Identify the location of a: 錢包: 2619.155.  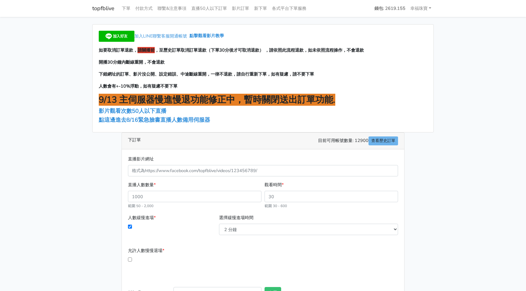
(390, 8).